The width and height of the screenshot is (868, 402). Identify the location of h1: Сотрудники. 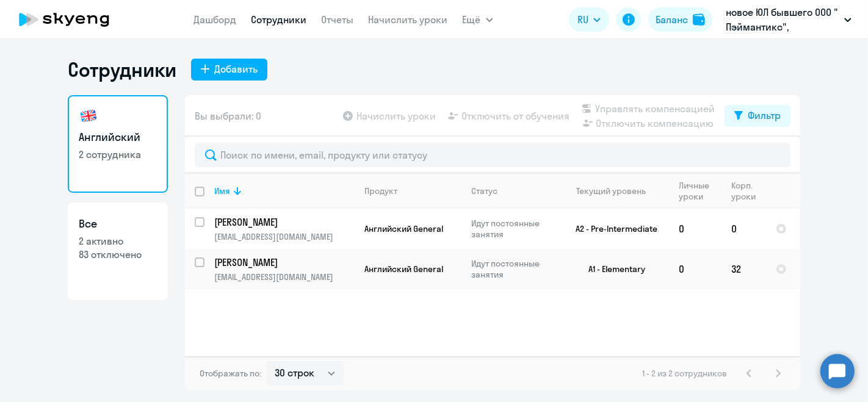
(122, 70).